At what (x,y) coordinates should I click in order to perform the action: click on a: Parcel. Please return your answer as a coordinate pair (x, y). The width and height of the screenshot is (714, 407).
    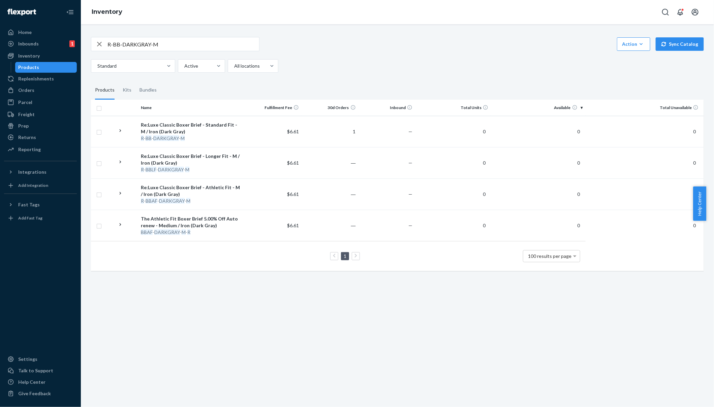
    Looking at the image, I should click on (40, 102).